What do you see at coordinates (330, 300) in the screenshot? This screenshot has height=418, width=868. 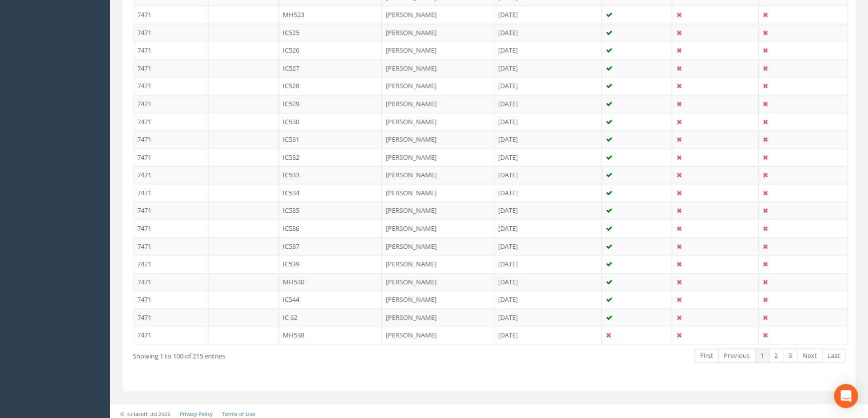 I see `td: IC544` at bounding box center [330, 300].